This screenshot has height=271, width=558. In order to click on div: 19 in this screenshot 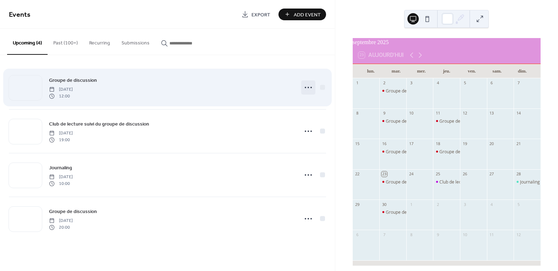, I will do `click(465, 143)`.